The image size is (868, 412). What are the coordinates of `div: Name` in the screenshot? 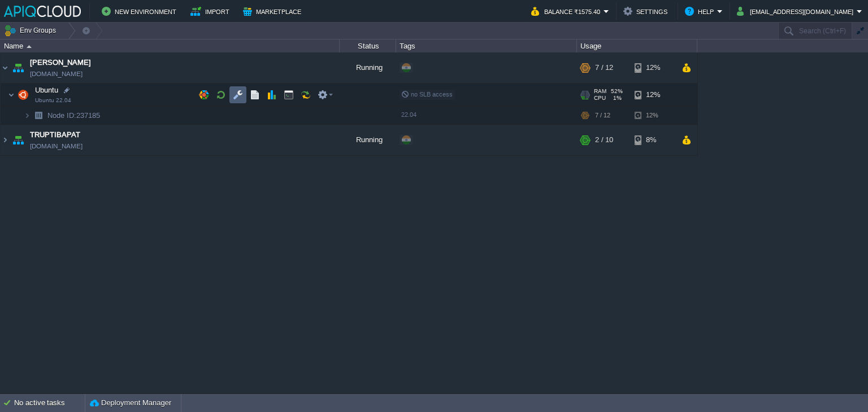 It's located at (170, 46).